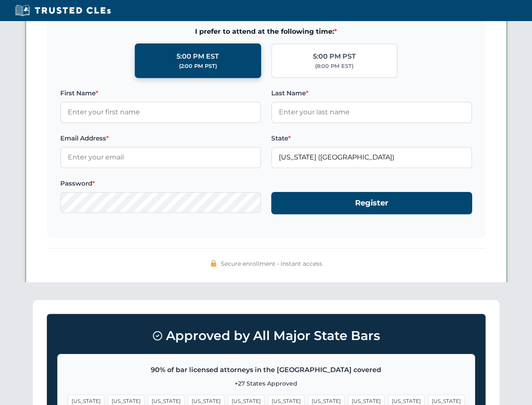  Describe the element at coordinates (63, 10) in the screenshot. I see `img: Trusted CLEs` at that location.